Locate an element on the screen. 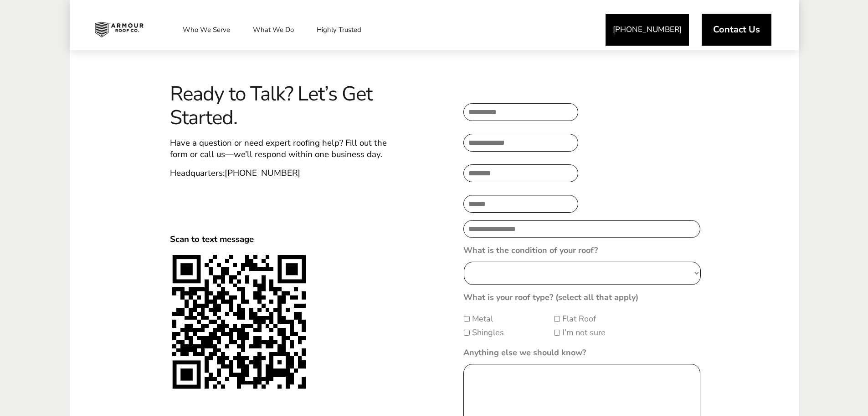  span: Scan to text message is located at coordinates (212, 239).